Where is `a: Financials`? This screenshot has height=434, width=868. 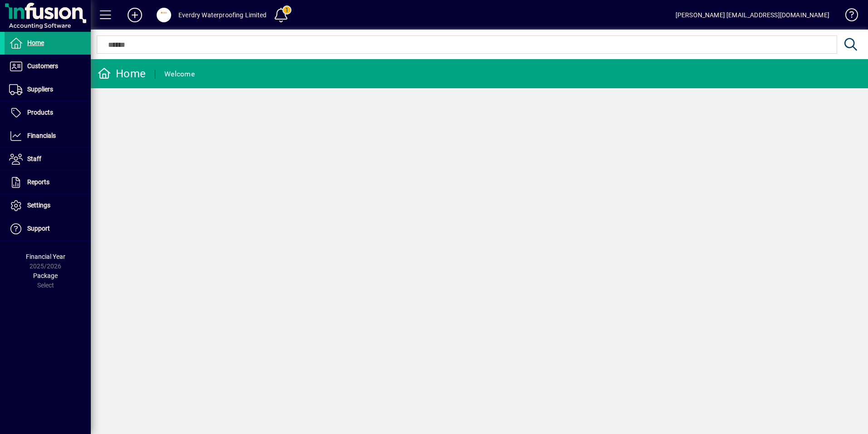
a: Financials is located at coordinates (48, 136).